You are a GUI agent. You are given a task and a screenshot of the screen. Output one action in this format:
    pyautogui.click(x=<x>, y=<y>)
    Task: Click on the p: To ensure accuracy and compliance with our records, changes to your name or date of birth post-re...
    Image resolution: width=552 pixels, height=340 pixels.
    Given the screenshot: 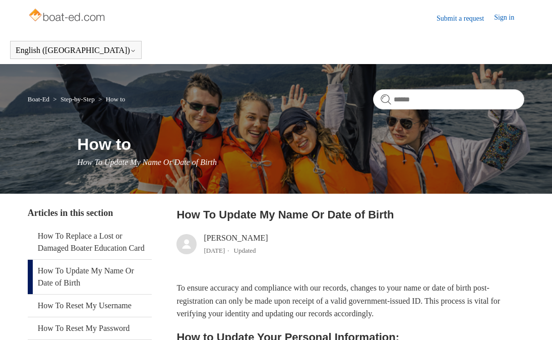 What is the action you would take?
    pyautogui.click(x=350, y=300)
    